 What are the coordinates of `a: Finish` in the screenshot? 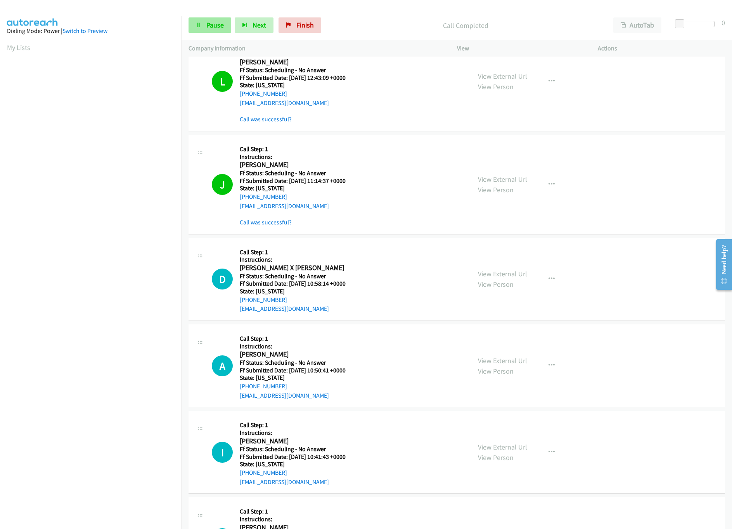 It's located at (300, 25).